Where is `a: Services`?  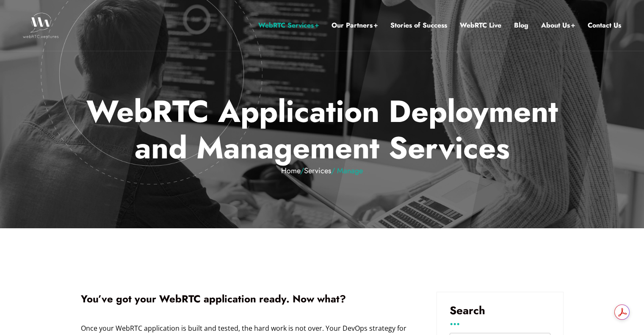
a: Services is located at coordinates (318, 171).